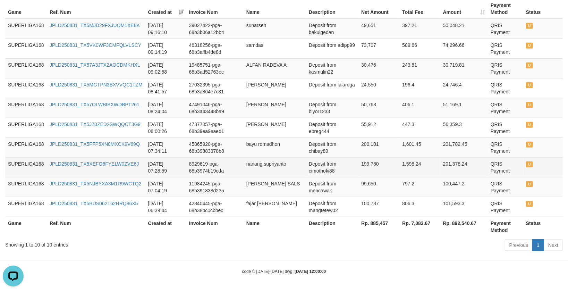 Image resolution: width=568 pixels, height=292 pixels. Describe the element at coordinates (96, 85) in the screenshot. I see `a: JPLD250831_TX5MGTPN3BXVVQC1TZM` at that location.